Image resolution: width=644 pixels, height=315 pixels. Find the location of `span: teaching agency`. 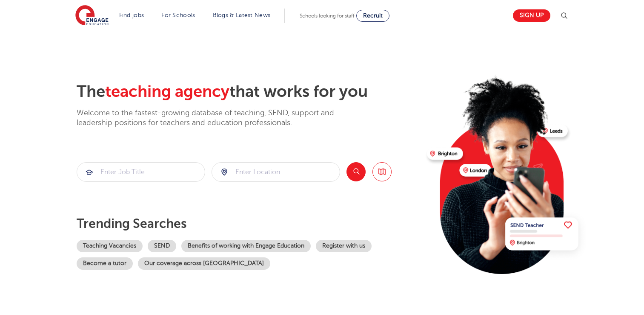

span: teaching agency is located at coordinates (168, 91).